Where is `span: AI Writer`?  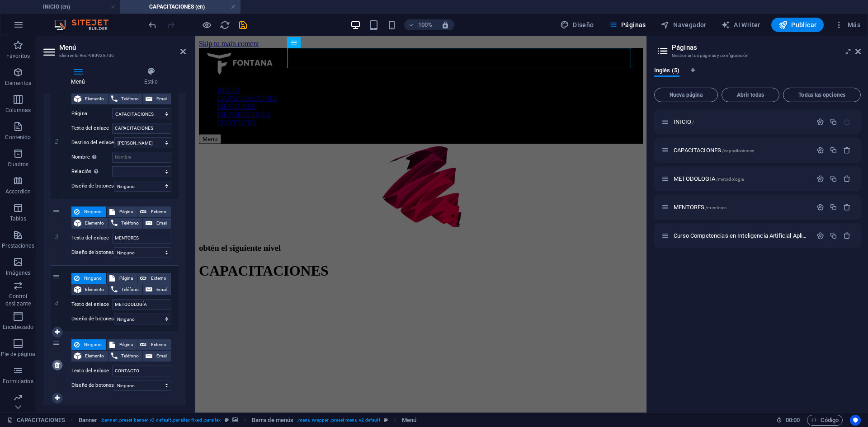 span: AI Writer is located at coordinates (740, 25).